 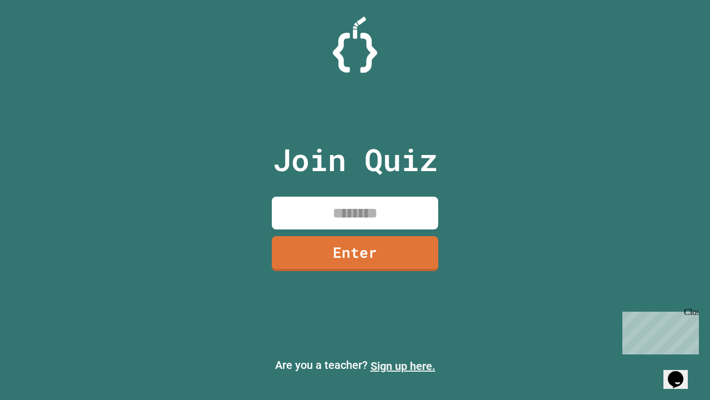 I want to click on div: Chat with us now!Close, so click(x=41, y=37).